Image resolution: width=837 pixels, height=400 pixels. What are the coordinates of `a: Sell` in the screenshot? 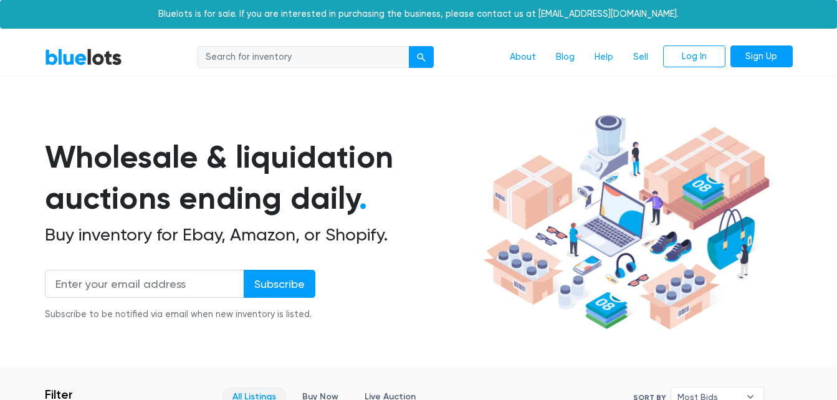 It's located at (641, 57).